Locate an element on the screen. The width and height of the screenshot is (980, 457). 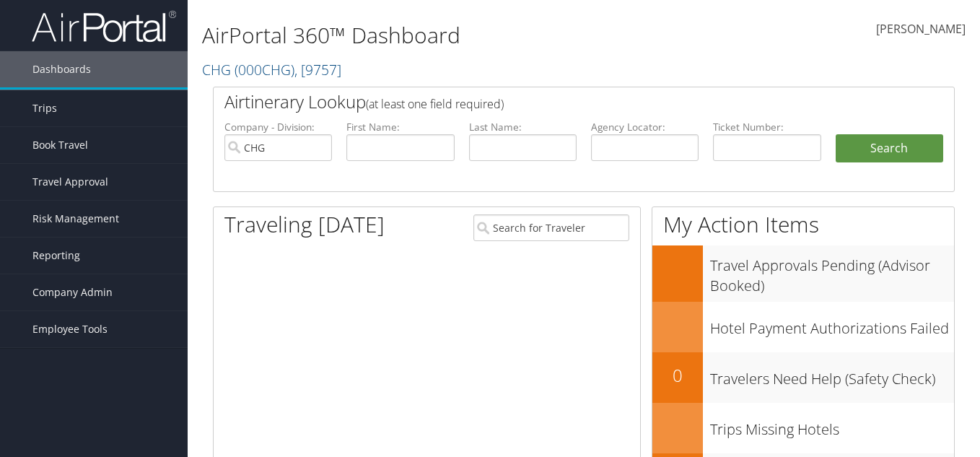
h3: Hotel Payment Authorizations Failed is located at coordinates (832, 325).